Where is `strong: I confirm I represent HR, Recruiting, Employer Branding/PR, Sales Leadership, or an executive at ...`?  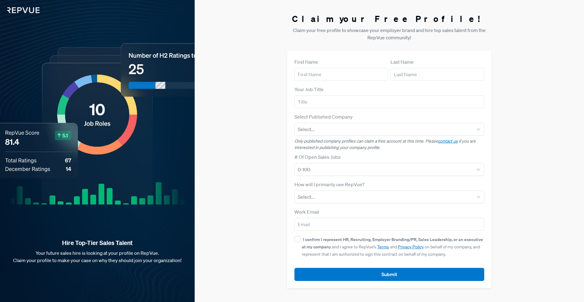 strong: I confirm I represent HR, Recruiting, Employer Branding/PR, Sales Leadership, or an executive at ... is located at coordinates (393, 243).